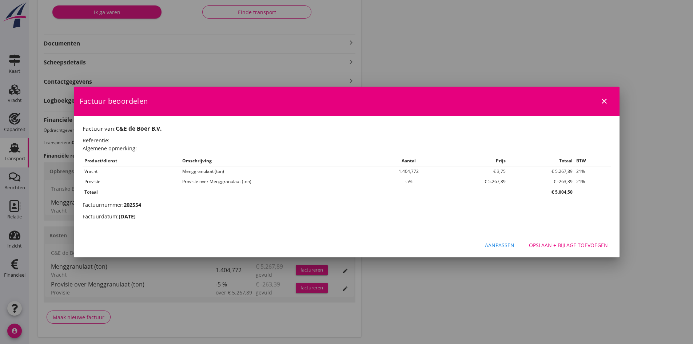 This screenshot has height=344, width=693. What do you see at coordinates (347, 128) in the screenshot?
I see `h1: Factuur van:` at bounding box center [347, 128].